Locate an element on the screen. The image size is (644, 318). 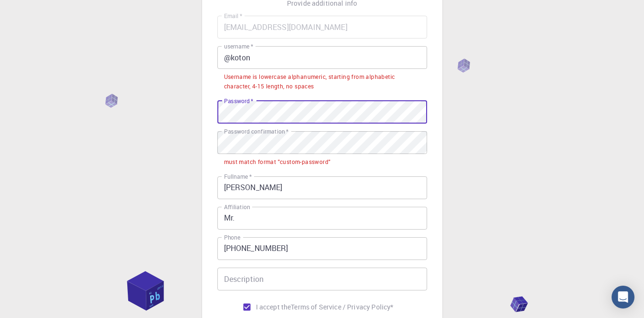
label: Affiliation is located at coordinates (237, 207).